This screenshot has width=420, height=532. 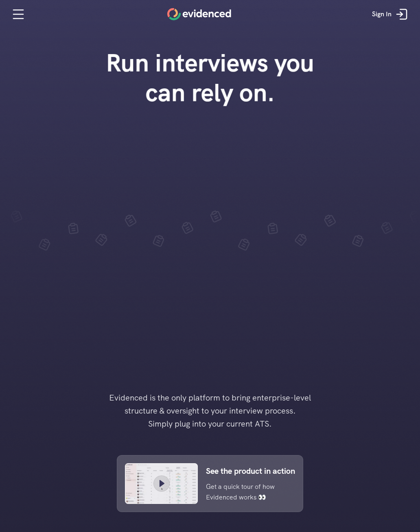 What do you see at coordinates (199, 14) in the screenshot?
I see `a: Home` at bounding box center [199, 14].